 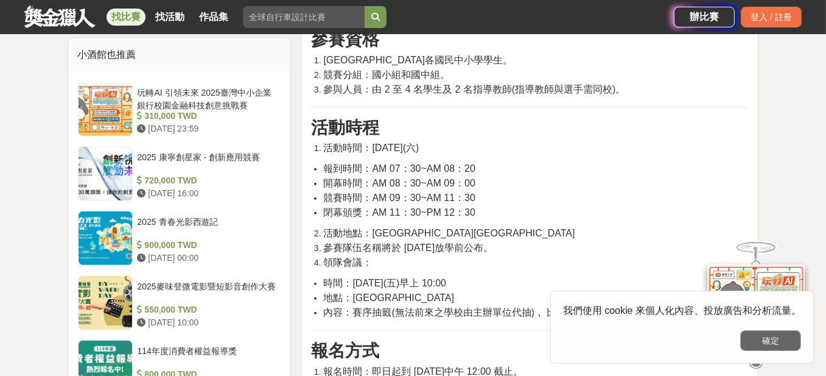 What do you see at coordinates (180, 55) in the screenshot?
I see `div: 小酒館也推薦` at bounding box center [180, 55].